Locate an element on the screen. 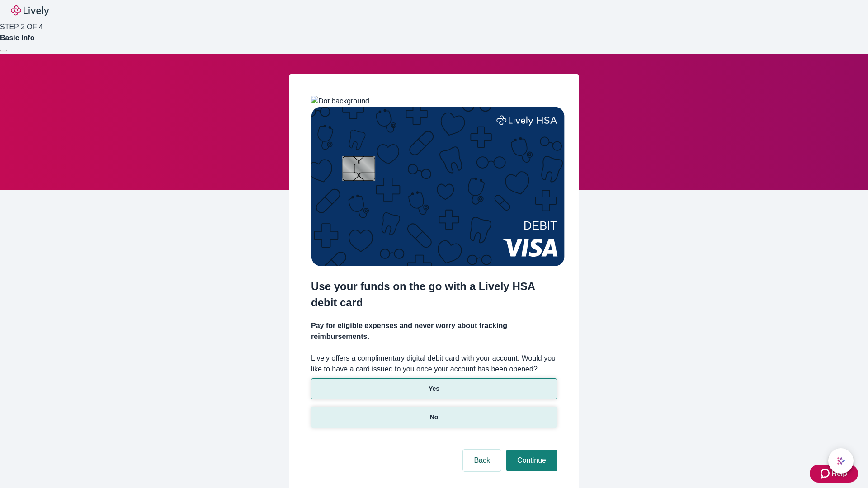  button: Continue is located at coordinates (531, 461).